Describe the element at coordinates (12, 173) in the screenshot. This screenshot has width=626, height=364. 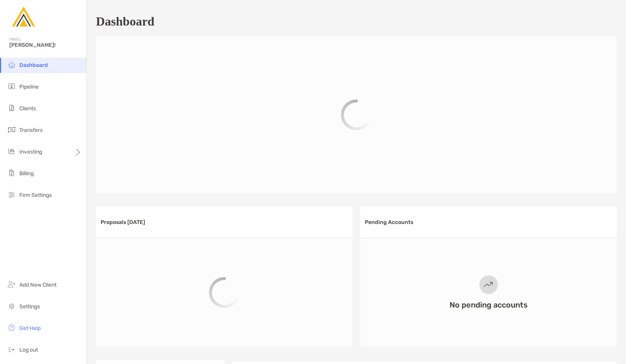
I see `img: billing icon` at that location.